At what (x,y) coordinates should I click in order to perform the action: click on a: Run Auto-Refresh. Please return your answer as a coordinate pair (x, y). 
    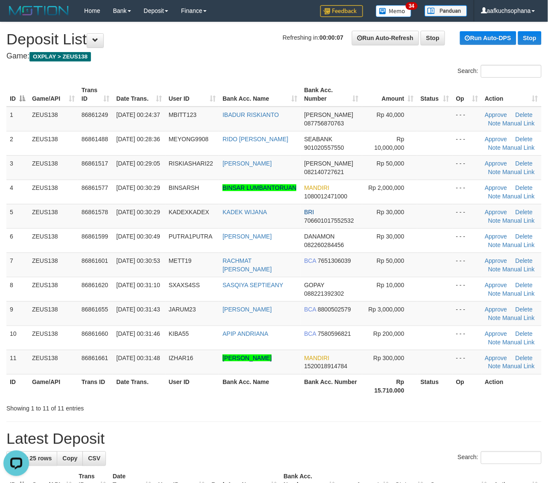
    Looking at the image, I should click on (385, 38).